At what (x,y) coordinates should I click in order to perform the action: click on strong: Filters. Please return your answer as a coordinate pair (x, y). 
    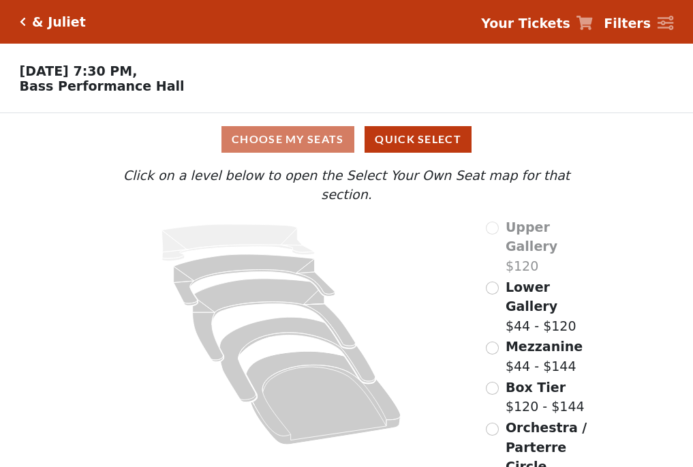
    Looking at the image, I should click on (627, 23).